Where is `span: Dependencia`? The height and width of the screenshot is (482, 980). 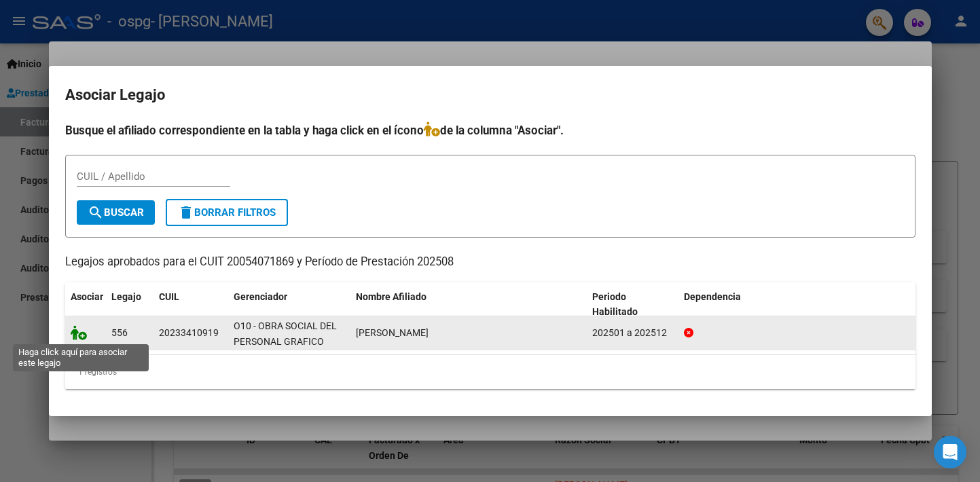 span: Dependencia is located at coordinates (712, 296).